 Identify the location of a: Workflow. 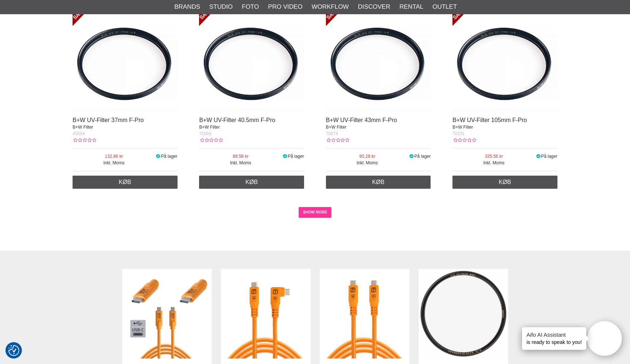
(330, 7).